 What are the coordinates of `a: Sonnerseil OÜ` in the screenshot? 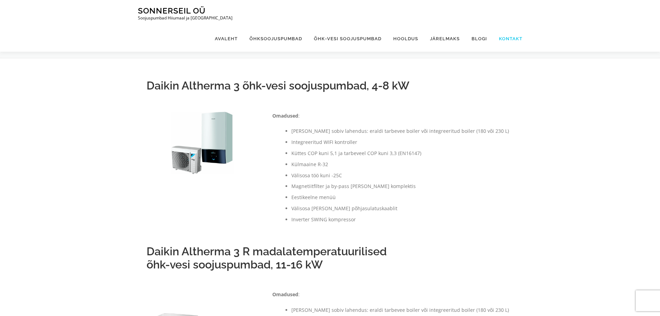 It's located at (172, 10).